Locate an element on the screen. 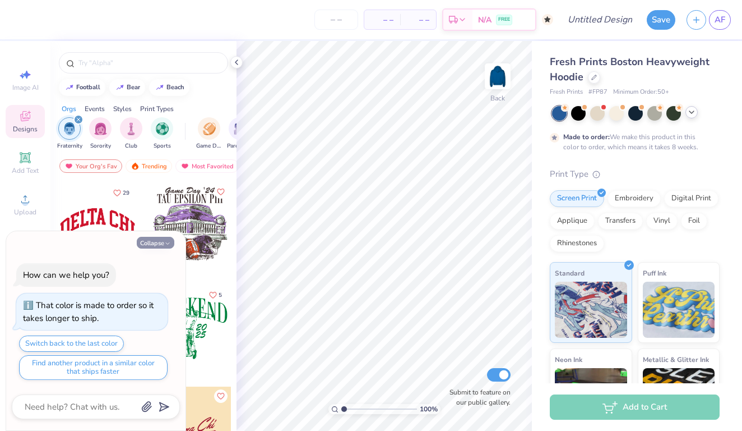 This screenshot has height=431, width=742. div: Print Types is located at coordinates (157, 109).